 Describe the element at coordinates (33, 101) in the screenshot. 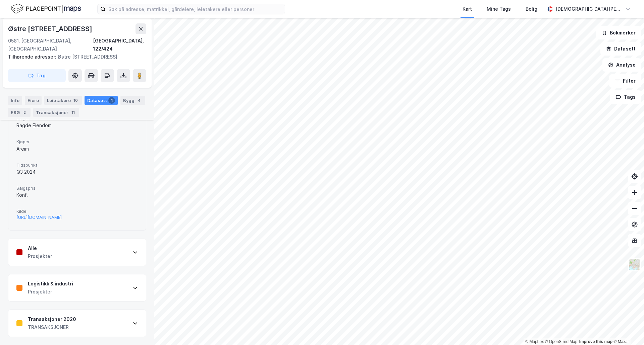

I see `div: Eiere` at that location.